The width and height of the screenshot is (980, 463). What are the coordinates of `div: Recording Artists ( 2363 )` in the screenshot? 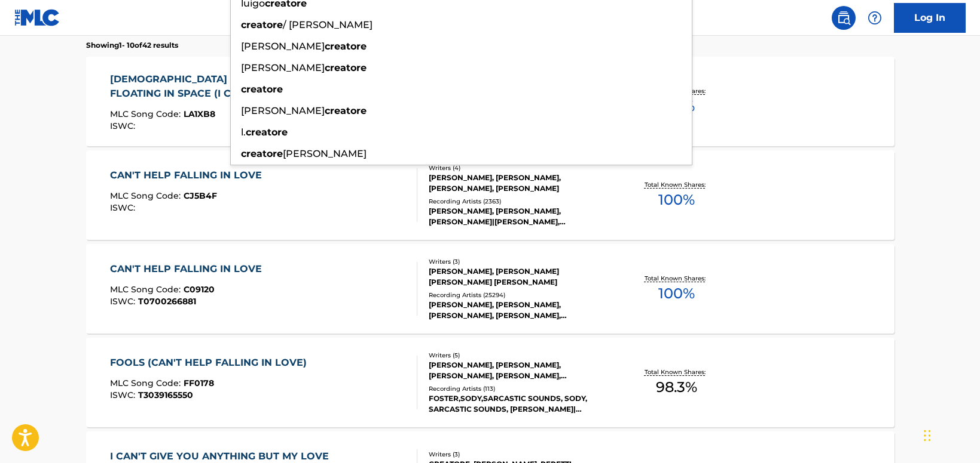 It's located at (519, 201).